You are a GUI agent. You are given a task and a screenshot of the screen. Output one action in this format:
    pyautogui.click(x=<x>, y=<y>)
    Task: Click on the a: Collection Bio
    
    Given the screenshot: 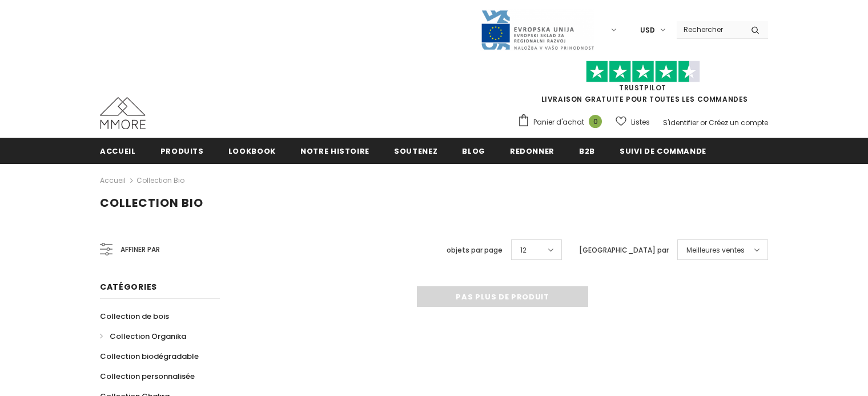 What is the action you would take?
    pyautogui.click(x=161, y=180)
    